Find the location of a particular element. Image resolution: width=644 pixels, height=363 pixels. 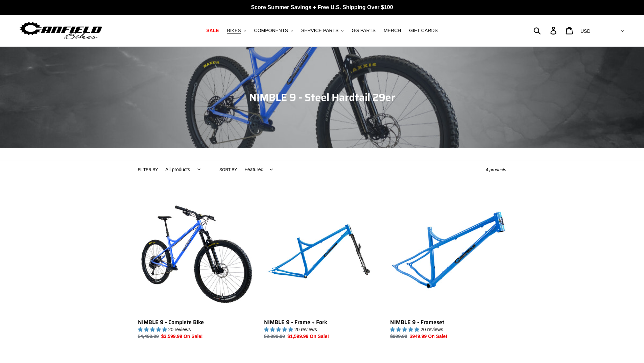

a: MERCH is located at coordinates (392, 30).